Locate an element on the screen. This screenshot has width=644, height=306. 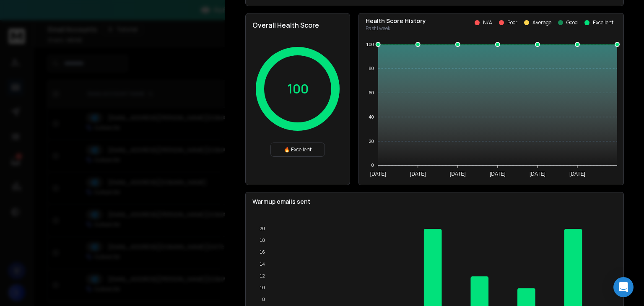
tspan: 14 is located at coordinates (262, 264).